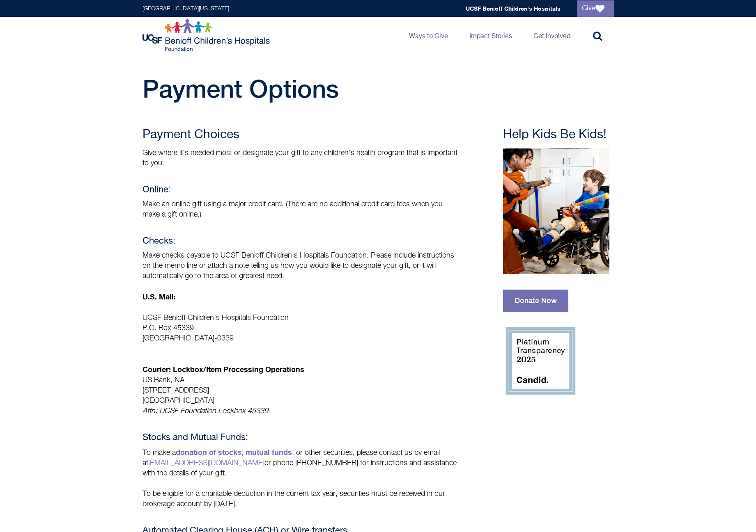 Image resolution: width=756 pixels, height=532 pixels. I want to click on h4: Online:, so click(300, 190).